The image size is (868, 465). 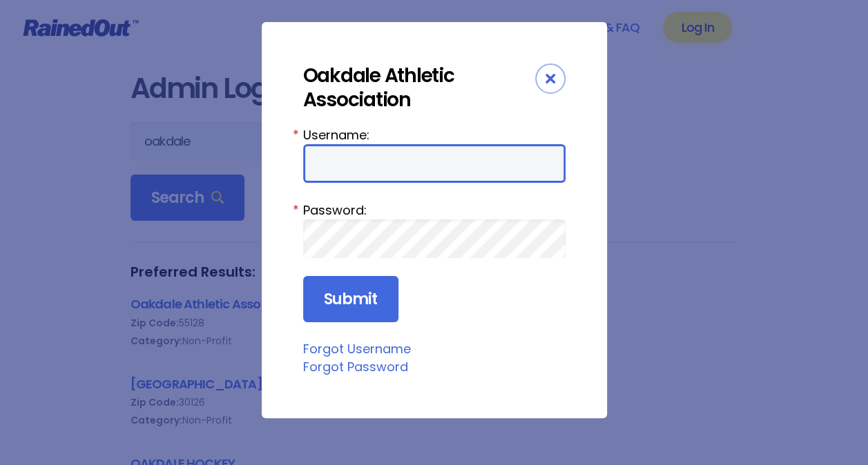 I want to click on input: Submit, so click(x=351, y=299).